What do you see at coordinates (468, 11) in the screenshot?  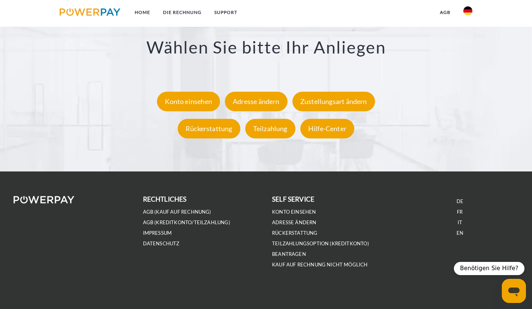 I see `img: de` at bounding box center [468, 11].